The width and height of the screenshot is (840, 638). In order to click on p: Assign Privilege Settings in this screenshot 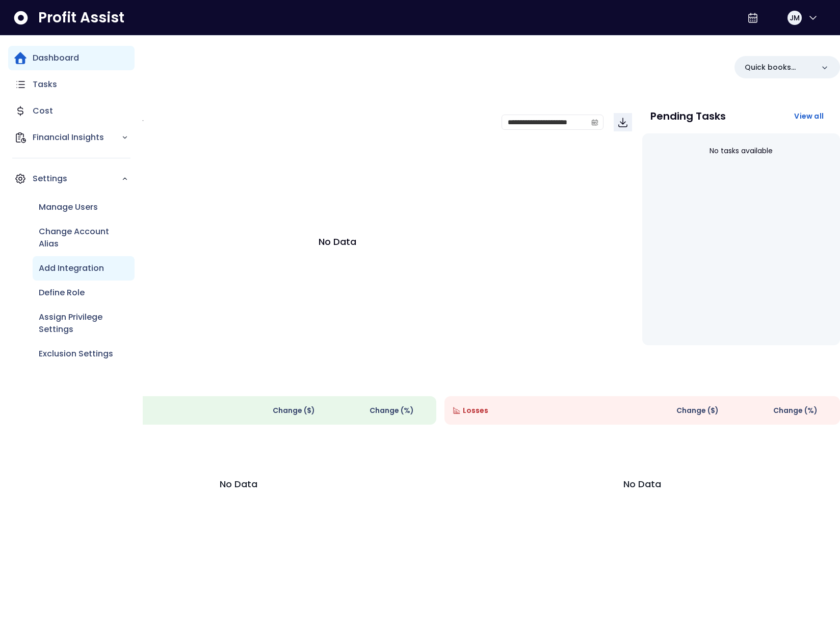, I will do `click(83, 324)`.